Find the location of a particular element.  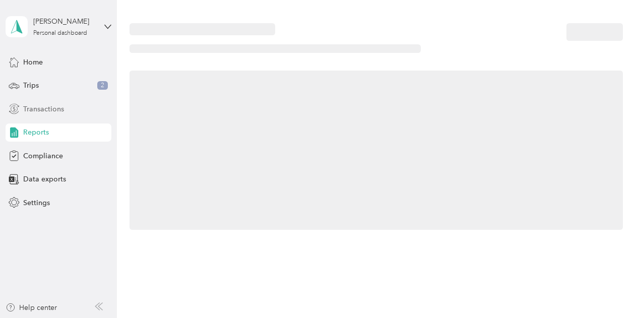

span: Data exports is located at coordinates (44, 179).